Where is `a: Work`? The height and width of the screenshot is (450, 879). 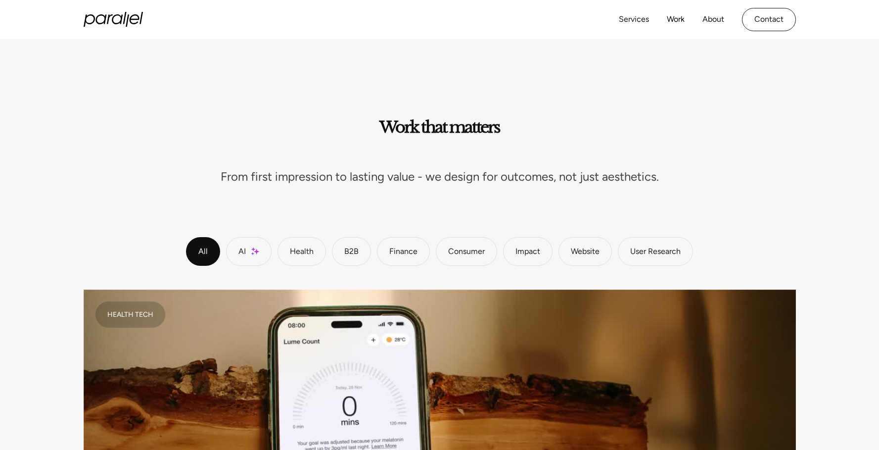
a: Work is located at coordinates (676, 19).